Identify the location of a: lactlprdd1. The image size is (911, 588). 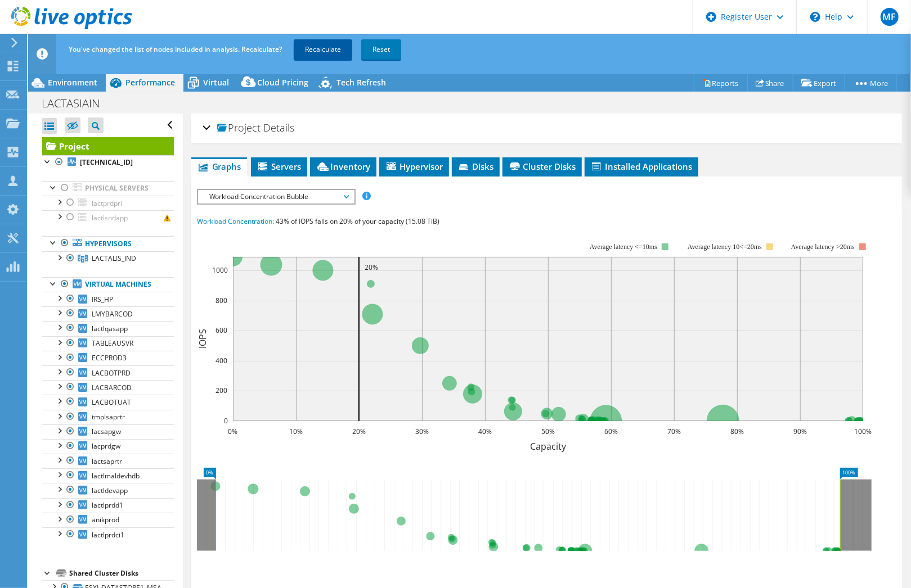
(108, 505).